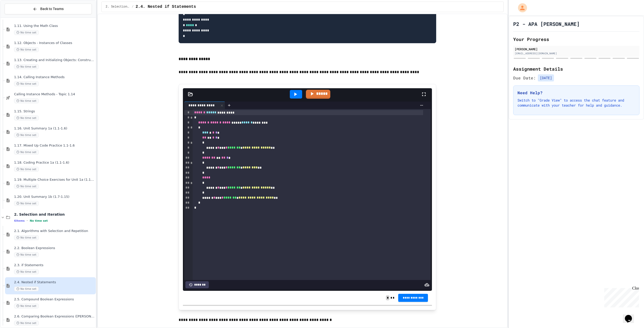 This screenshot has height=328, width=644. Describe the element at coordinates (576, 93) in the screenshot. I see `h3: Need Help?` at that location.